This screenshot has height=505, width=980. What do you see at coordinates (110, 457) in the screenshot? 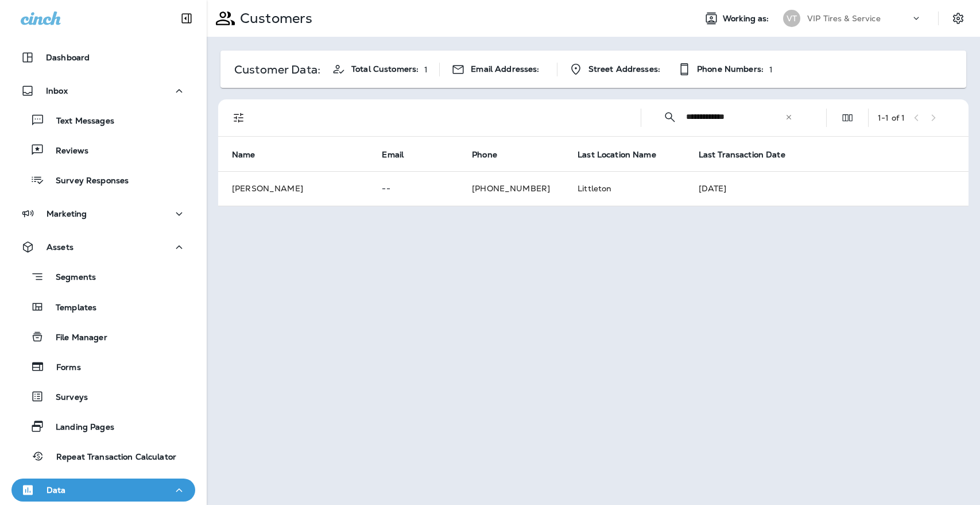
I see `p: Repeat Transaction Calculator` at bounding box center [110, 457].